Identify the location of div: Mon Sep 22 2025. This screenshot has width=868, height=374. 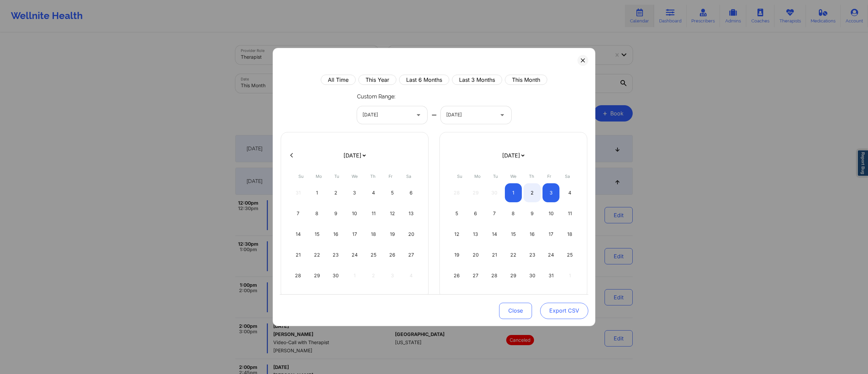
(317, 255).